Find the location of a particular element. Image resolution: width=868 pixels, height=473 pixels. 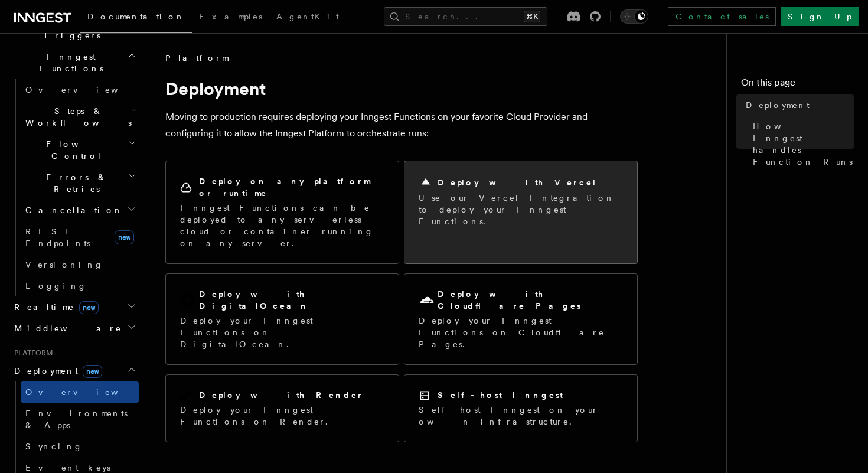

a: Sign Up is located at coordinates (819, 16).